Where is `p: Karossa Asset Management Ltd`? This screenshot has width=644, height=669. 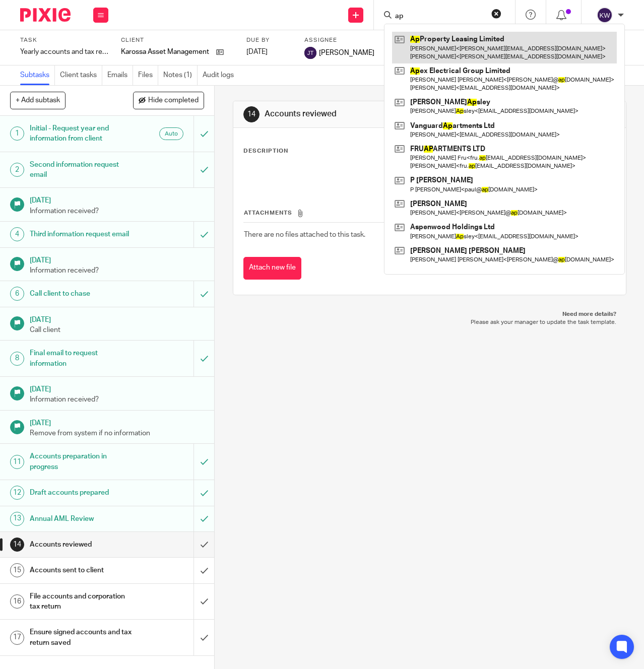 p: Karossa Asset Management Ltd is located at coordinates (166, 52).